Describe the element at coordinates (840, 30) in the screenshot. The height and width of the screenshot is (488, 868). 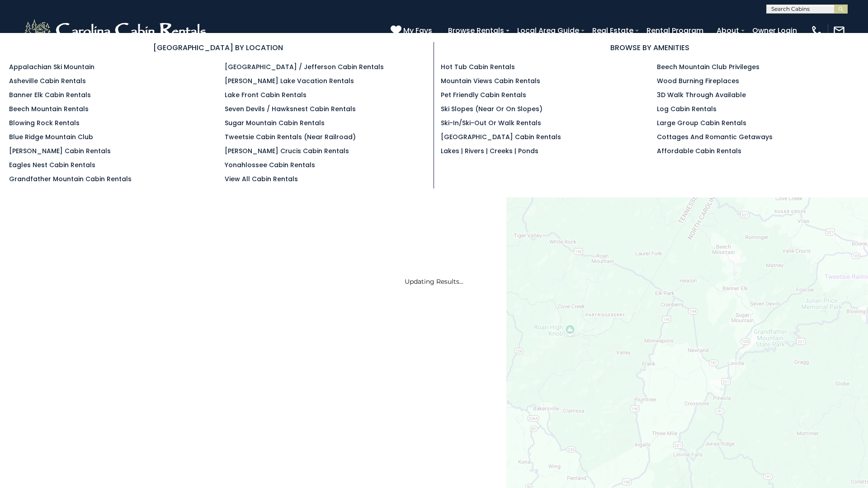
I see `img: mail-regular-white.png` at that location.